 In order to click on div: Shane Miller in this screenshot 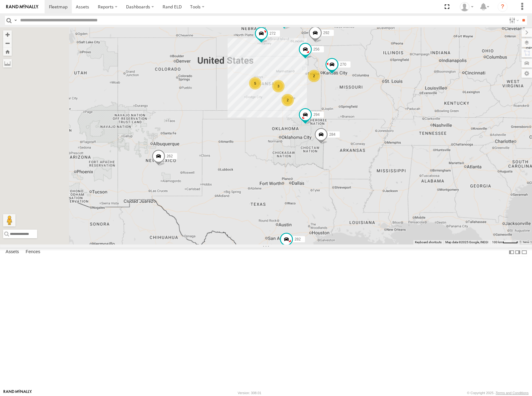, I will do `click(466, 7)`.